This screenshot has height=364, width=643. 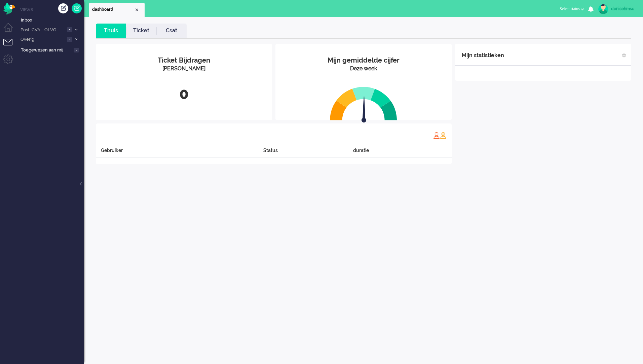 What do you see at coordinates (184, 94) in the screenshot?
I see `div: 0` at bounding box center [184, 94].